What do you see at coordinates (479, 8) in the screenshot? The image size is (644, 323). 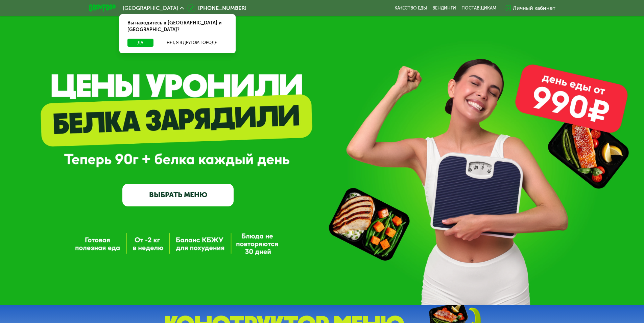 I see `div: поставщикам` at bounding box center [479, 8].